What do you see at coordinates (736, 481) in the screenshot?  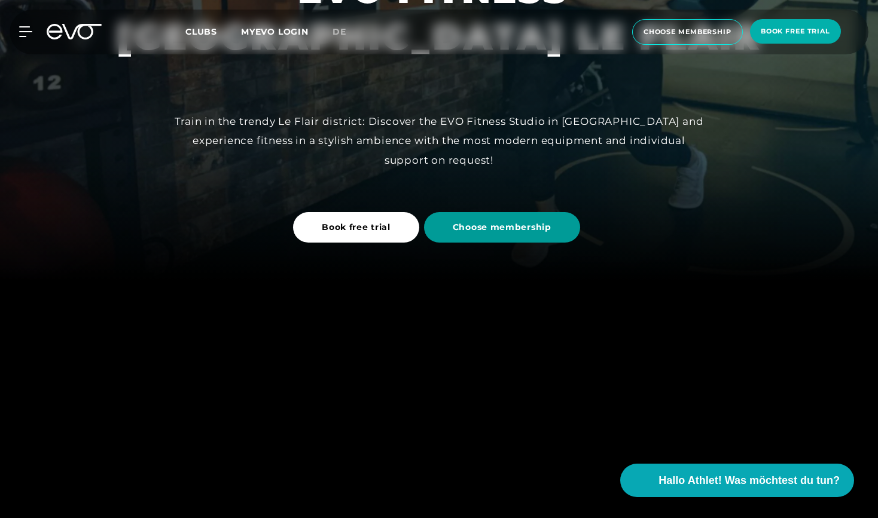 I see `button: Hallo Athlet! Was möchtest du tun?` at bounding box center [736, 481].